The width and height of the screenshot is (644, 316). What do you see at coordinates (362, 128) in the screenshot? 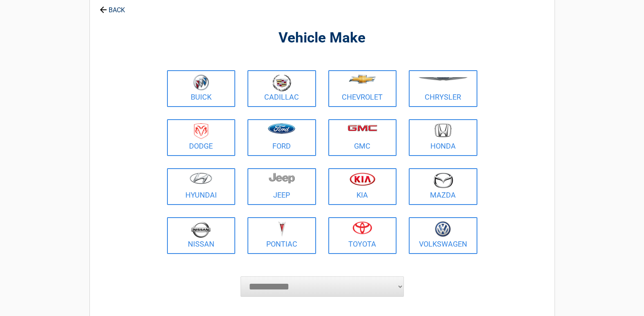
I see `img: gmc` at bounding box center [362, 128].